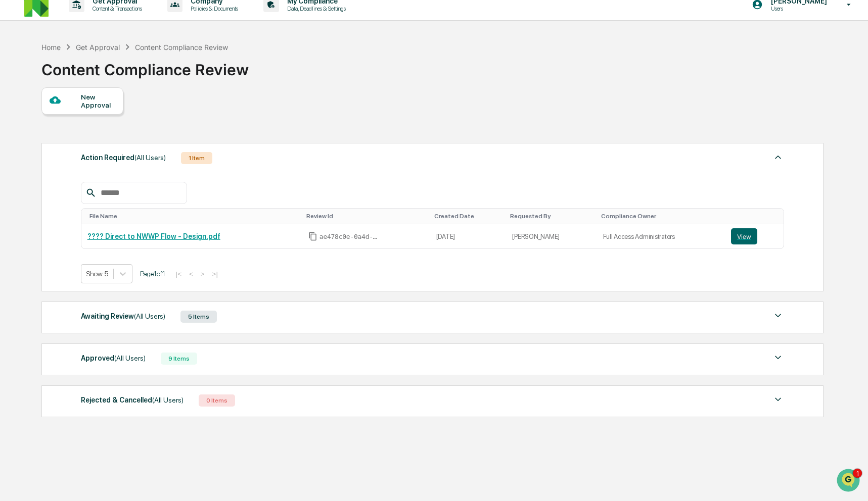 Image resolution: width=868 pixels, height=501 pixels. I want to click on div: 5 Items, so click(199, 317).